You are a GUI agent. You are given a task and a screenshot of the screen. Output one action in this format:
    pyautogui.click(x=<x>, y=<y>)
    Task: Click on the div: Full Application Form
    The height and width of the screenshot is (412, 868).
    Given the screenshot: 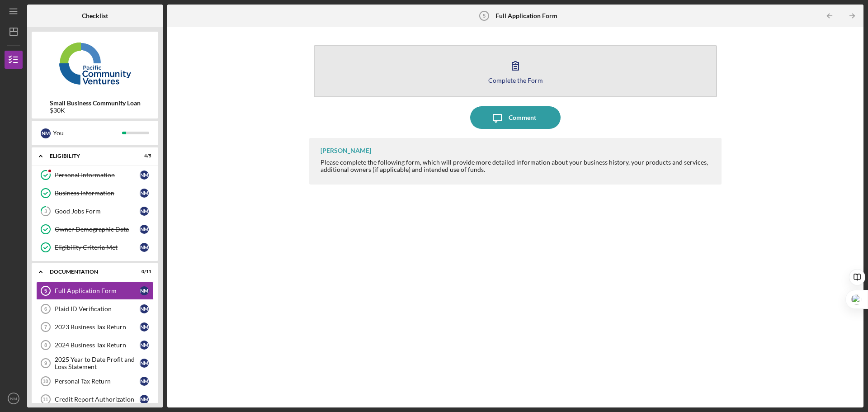 What is the action you would take?
    pyautogui.click(x=97, y=291)
    